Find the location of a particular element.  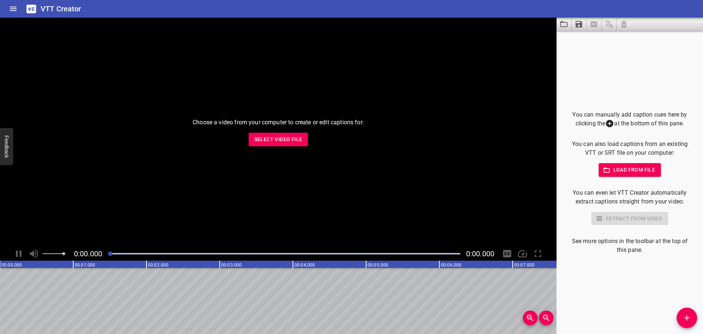

span: Video Duration is located at coordinates (480, 253).